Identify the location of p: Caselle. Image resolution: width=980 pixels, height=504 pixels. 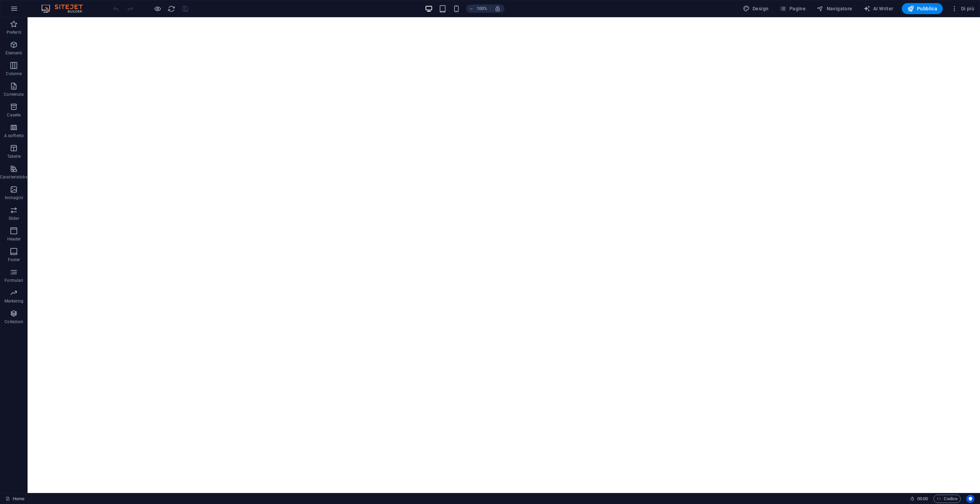
(14, 115).